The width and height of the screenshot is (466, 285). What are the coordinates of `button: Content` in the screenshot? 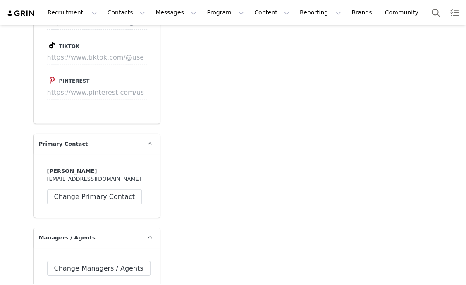 It's located at (272, 12).